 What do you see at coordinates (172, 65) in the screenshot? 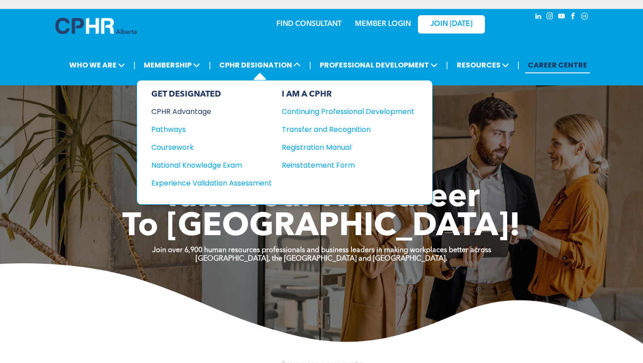
I see `span: MEMBERSHIP` at bounding box center [172, 65].